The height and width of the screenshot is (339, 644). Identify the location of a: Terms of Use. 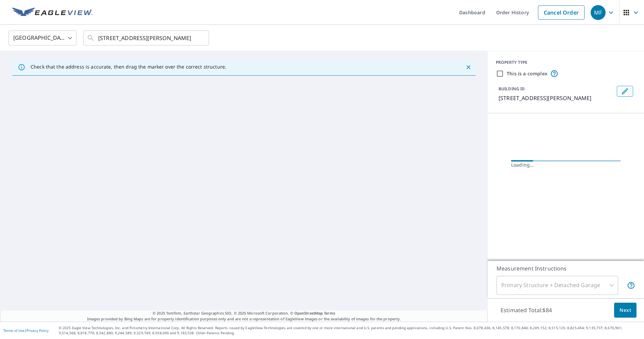
(14, 330).